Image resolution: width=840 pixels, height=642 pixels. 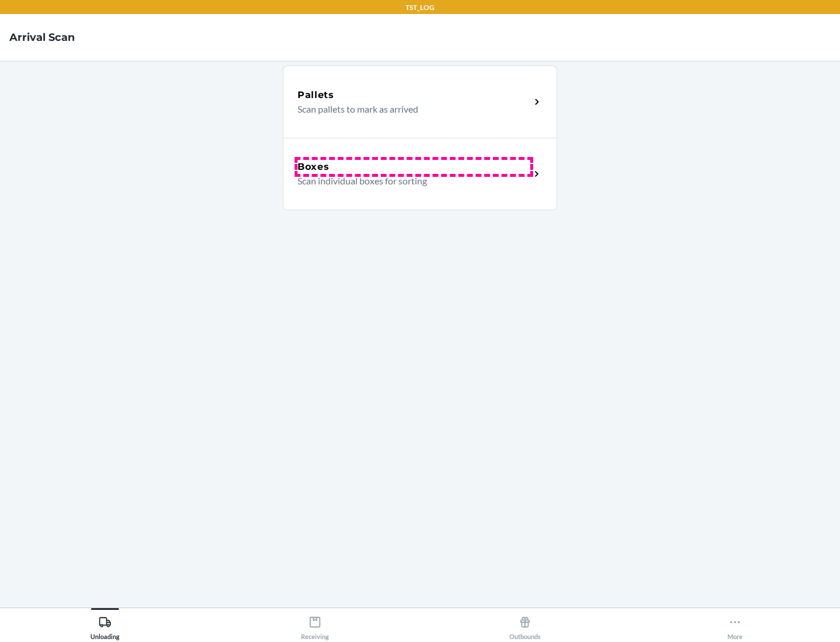 I want to click on p: Scan individual boxes for sorting, so click(x=409, y=181).